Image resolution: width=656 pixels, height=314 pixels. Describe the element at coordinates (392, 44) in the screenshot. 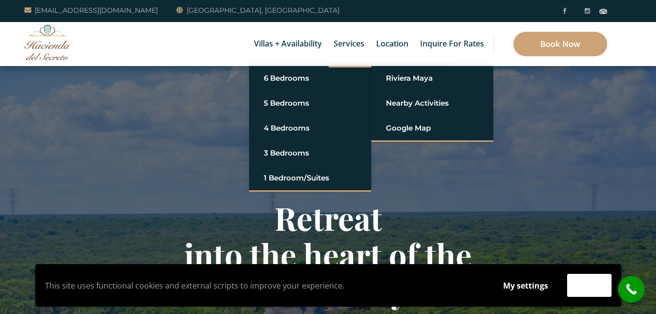

I see `a: Location` at that location.